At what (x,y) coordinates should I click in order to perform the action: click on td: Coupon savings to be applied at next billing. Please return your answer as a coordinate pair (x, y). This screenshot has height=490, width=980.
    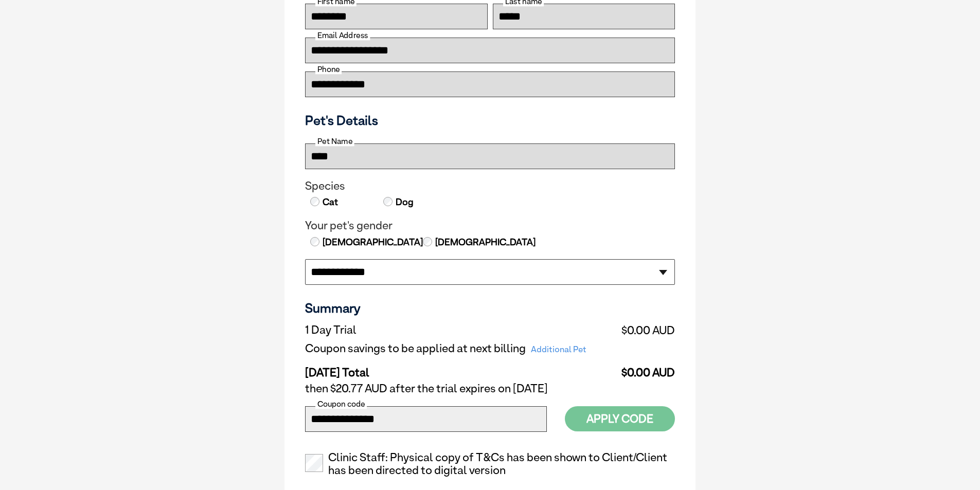
    Looking at the image, I should click on (460, 348).